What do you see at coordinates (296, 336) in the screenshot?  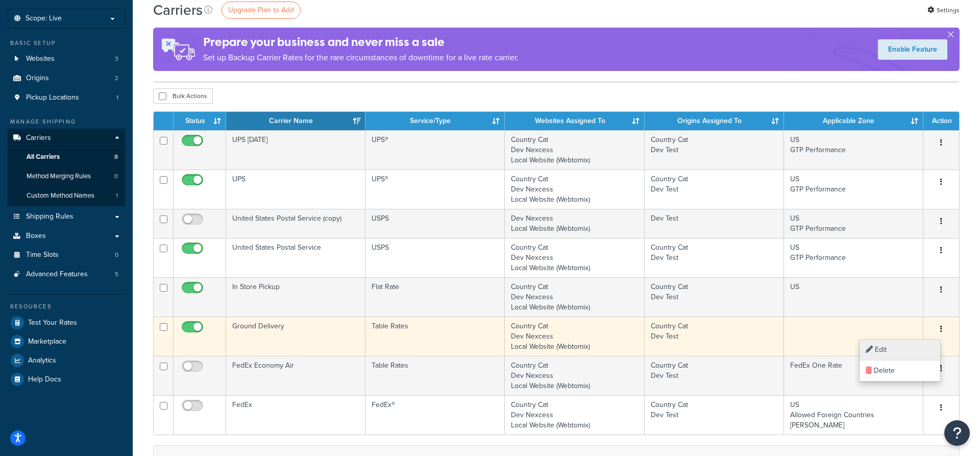 I see `td: Ground Delivery` at bounding box center [296, 336].